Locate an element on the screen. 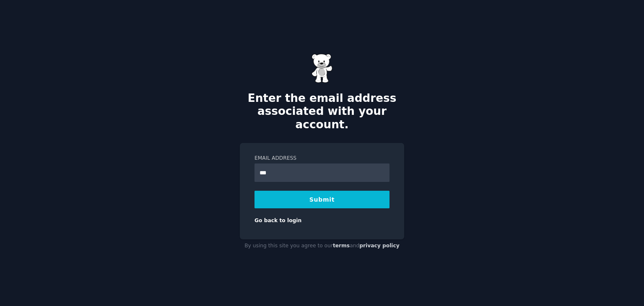 The image size is (644, 306). a: Go back to login is located at coordinates (278, 221).